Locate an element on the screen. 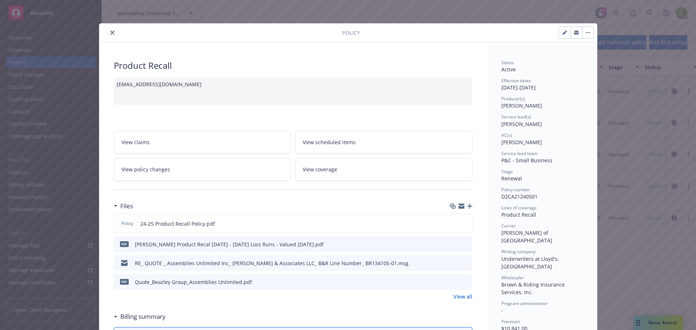 Image resolution: width=696 pixels, height=330 pixels. span: Brown & Riding Insurance Services, Inc. is located at coordinates (534, 289).